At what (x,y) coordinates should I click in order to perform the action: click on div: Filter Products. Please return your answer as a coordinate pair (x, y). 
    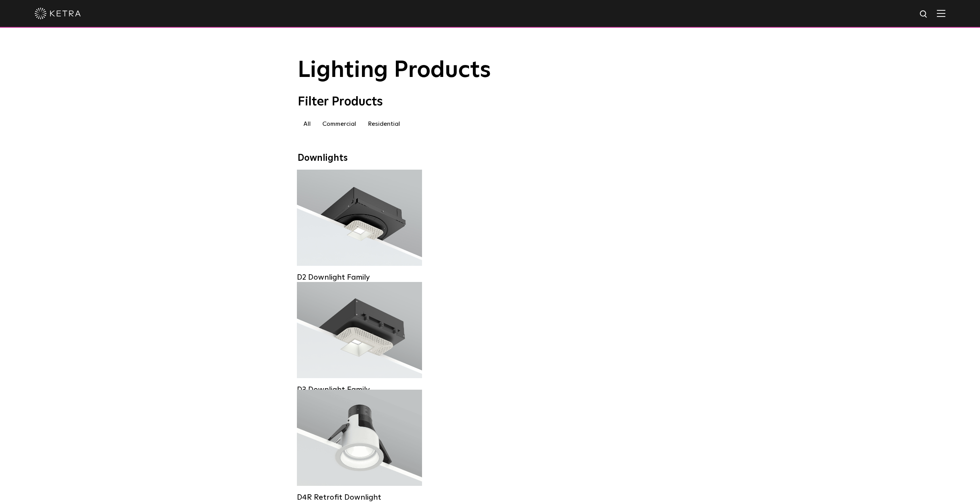
    Looking at the image, I should click on (490, 102).